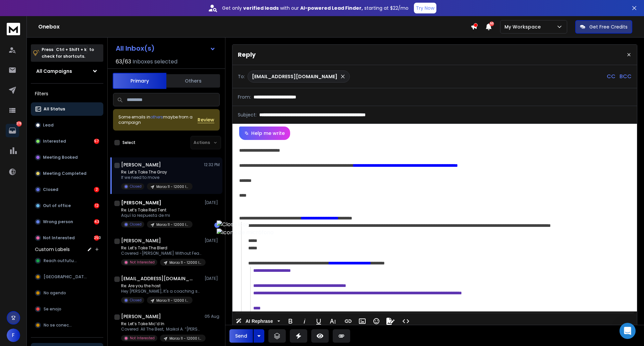  I want to click on button: All Inbox(s), so click(166, 48).